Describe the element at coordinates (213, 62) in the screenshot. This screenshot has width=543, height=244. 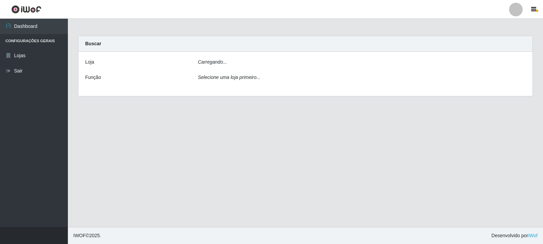
I see `i: Carregando...` at that location.